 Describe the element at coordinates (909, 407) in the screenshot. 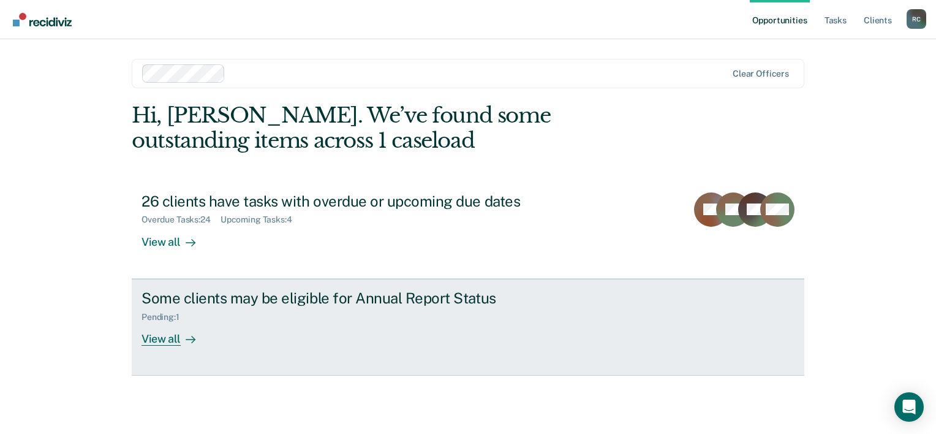

I see `div: Open Intercom Messenger` at that location.